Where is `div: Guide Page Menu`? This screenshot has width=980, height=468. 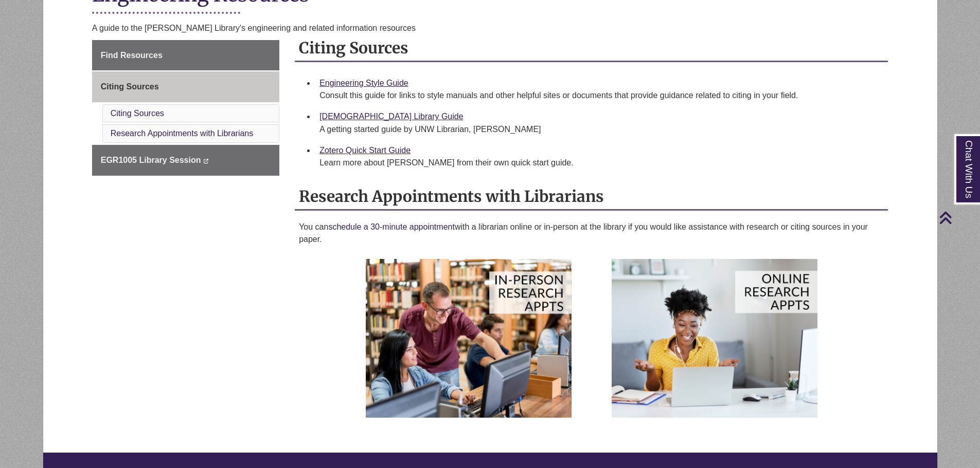 div: Guide Page Menu is located at coordinates (186, 108).